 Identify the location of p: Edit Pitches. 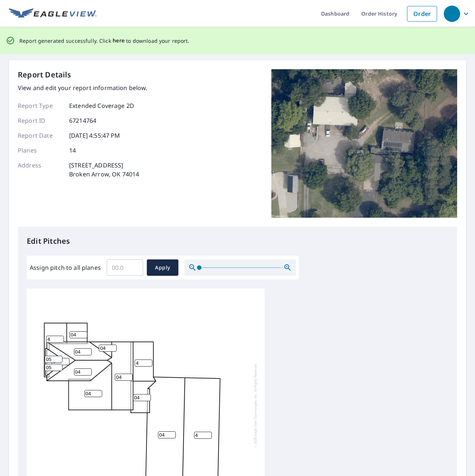
(238, 241).